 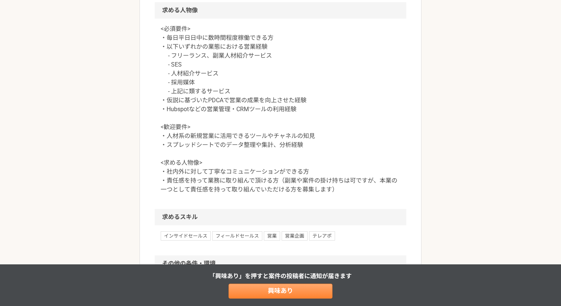 I want to click on span: フィールドセールス, so click(x=237, y=235).